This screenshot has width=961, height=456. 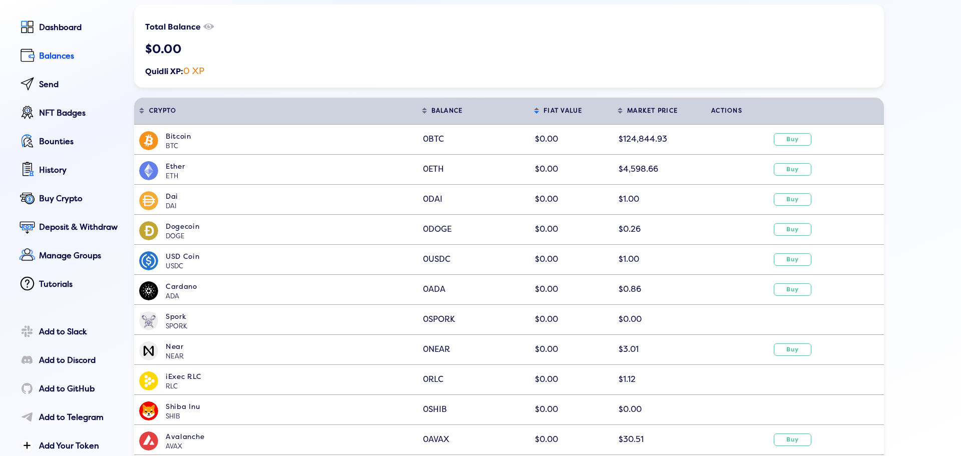 What do you see at coordinates (68, 85) in the screenshot?
I see `a: Send` at bounding box center [68, 85].